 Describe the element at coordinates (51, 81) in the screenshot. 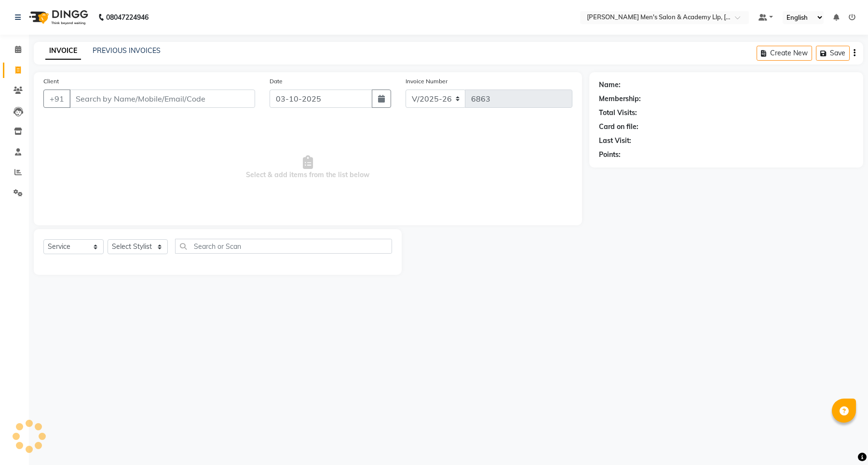

I see `label: Client` at that location.